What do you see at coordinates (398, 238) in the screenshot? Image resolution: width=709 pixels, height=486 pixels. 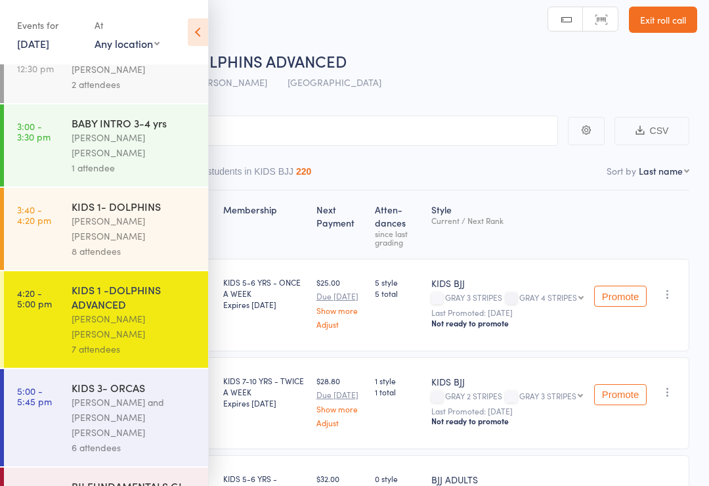 I see `div: since last grading` at bounding box center [398, 238].